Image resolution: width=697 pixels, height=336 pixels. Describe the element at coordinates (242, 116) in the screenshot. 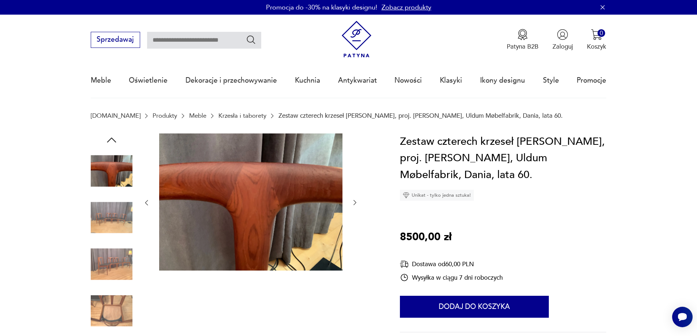

I see `a: Krzesła i taborety` at that location.